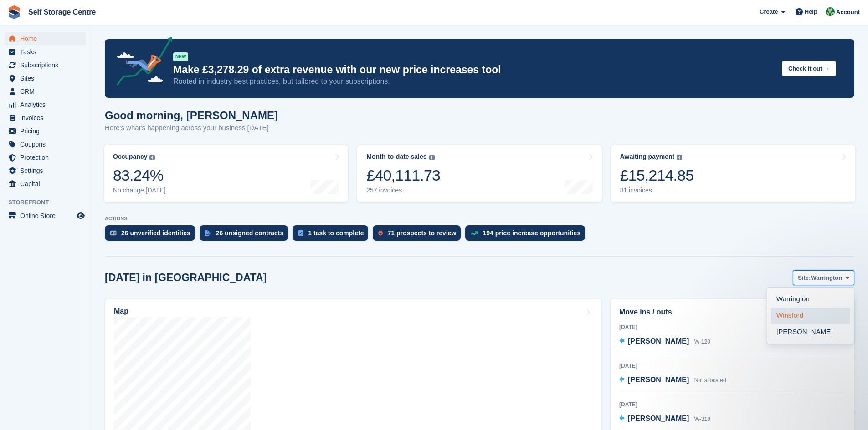 The height and width of the screenshot is (430, 868). Describe the element at coordinates (62, 12) in the screenshot. I see `a: Self Storage Centre` at that location.